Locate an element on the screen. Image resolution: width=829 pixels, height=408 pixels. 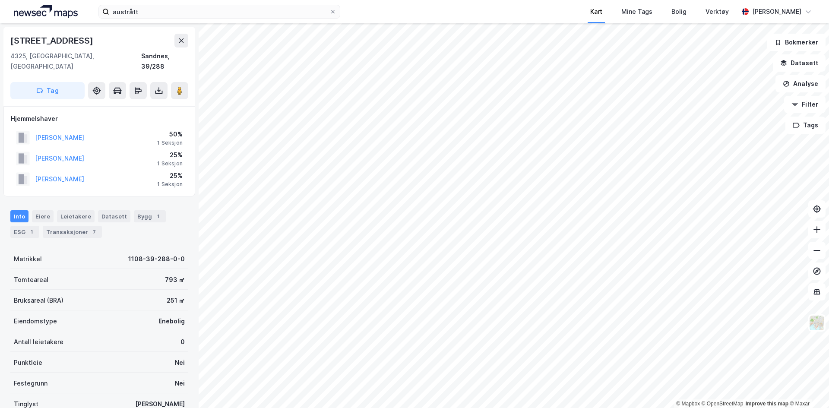
div: Bruksareal (BRA) is located at coordinates (38, 301).